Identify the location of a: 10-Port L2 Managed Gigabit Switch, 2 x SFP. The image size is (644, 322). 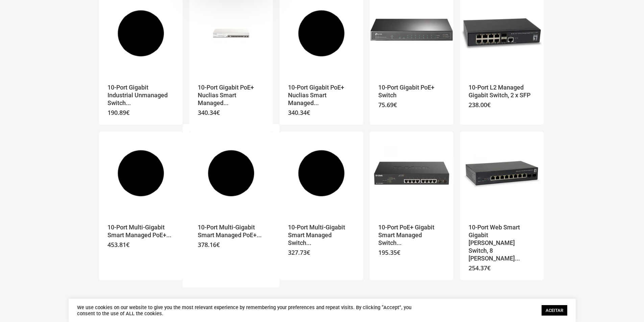
(502, 92).